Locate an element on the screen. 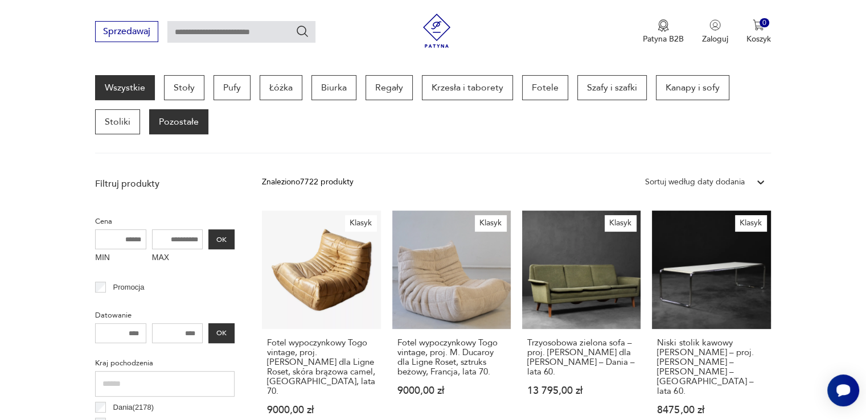 This screenshot has width=866, height=420. p: Filtruj produkty is located at coordinates (164, 184).